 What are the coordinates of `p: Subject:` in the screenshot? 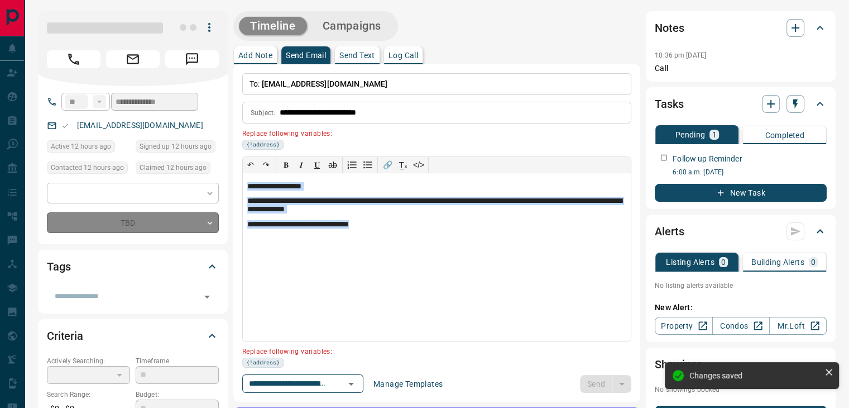 It's located at (263, 113).